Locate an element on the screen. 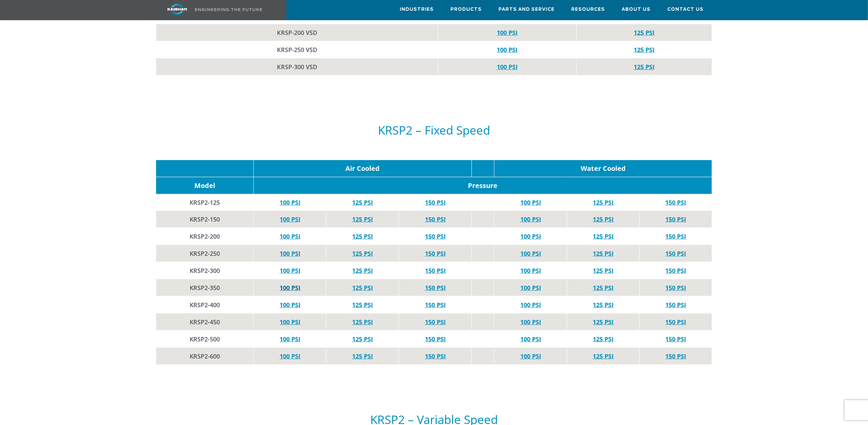  td: Pressure is located at coordinates (483, 186).